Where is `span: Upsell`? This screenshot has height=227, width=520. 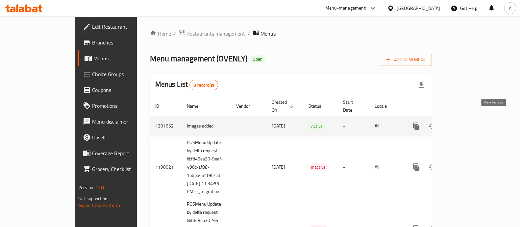 span: Upsell is located at coordinates (124, 137).